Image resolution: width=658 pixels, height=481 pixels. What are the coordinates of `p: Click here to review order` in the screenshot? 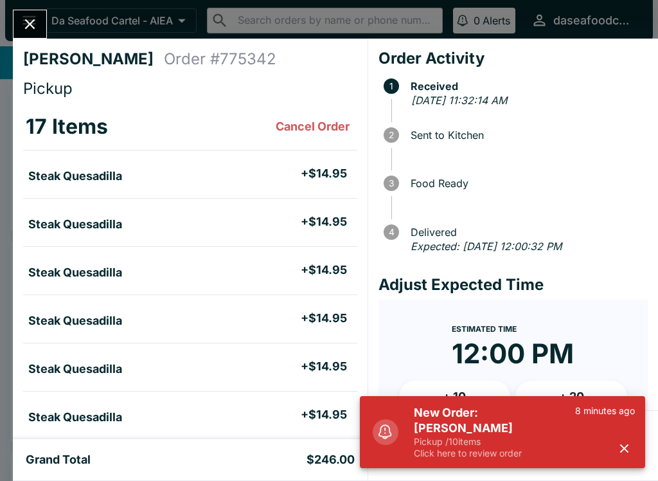 It's located at (494, 453).